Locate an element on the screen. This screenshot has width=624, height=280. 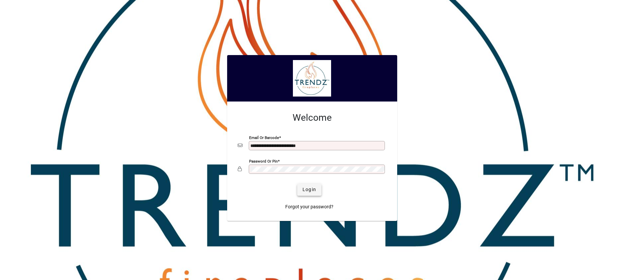
mat-label: Email or Barcode is located at coordinates (264, 138).